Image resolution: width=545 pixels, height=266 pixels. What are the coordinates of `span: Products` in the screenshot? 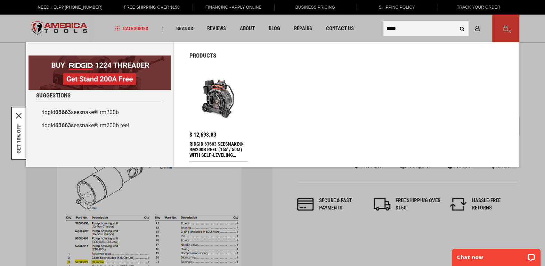 It's located at (203, 56).